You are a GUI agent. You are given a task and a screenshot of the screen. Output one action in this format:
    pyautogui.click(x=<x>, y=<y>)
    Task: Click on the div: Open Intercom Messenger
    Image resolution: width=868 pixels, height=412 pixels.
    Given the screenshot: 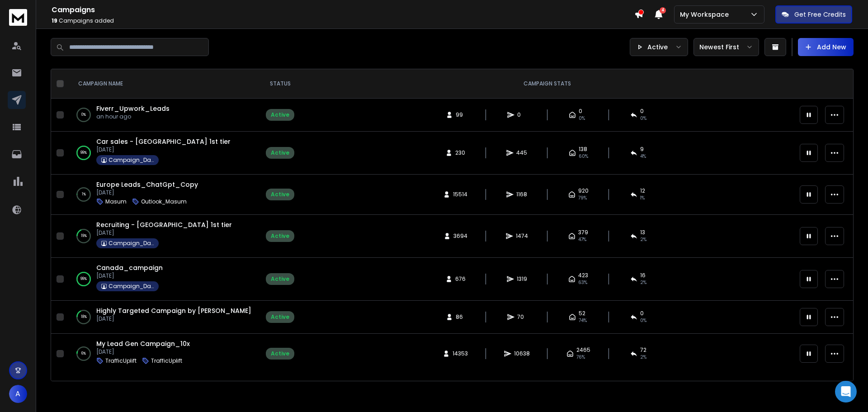 What is the action you would take?
    pyautogui.click(x=846, y=392)
    